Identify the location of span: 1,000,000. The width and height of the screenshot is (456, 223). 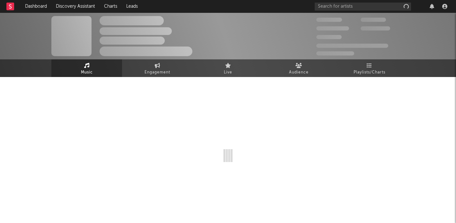
(375, 28).